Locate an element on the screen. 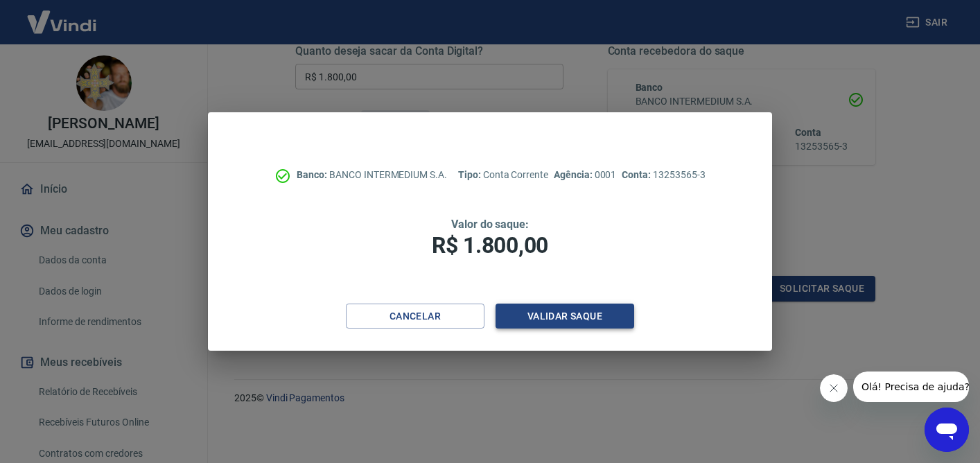 The width and height of the screenshot is (980, 463). span: Valor do saque: is located at coordinates (490, 224).